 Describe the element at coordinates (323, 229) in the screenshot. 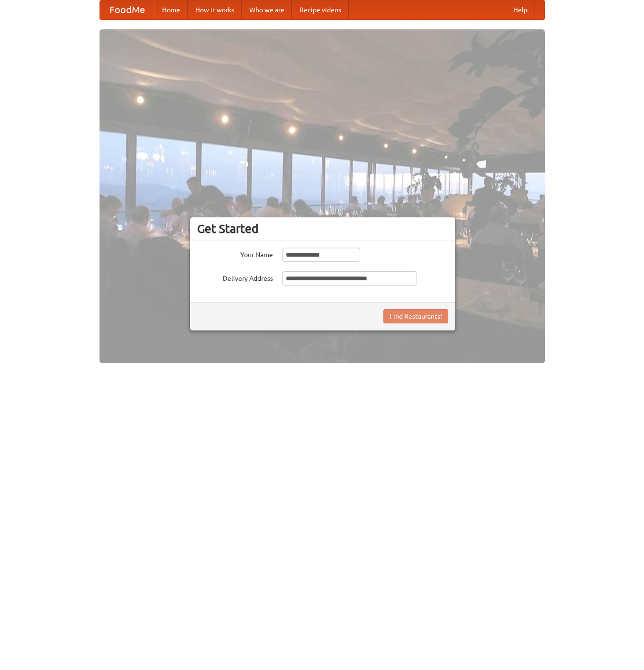

I see `h3: Get Started` at that location.